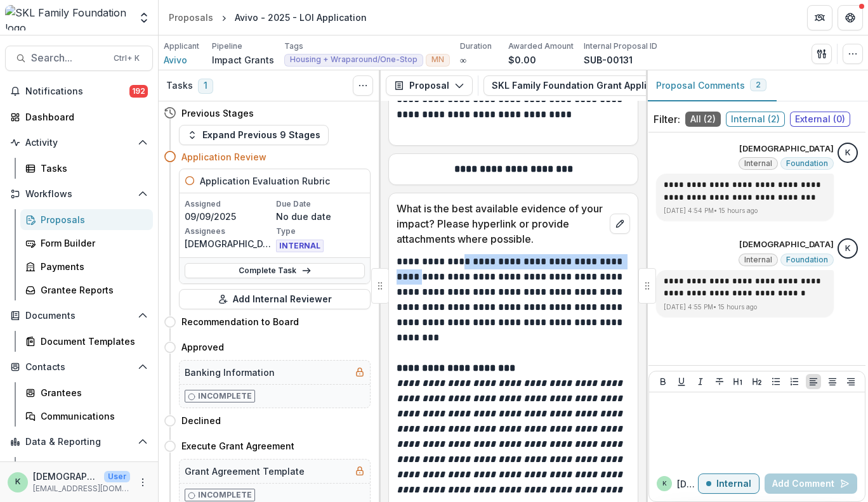  I want to click on a: Document Templates, so click(86, 341).